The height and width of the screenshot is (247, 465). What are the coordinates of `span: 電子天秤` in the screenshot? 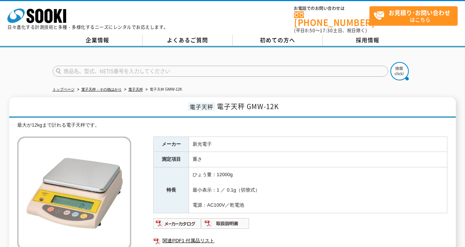 It's located at (201, 107).